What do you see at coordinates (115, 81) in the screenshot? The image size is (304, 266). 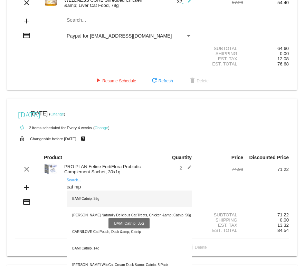 I see `button: Resume Schedule` at bounding box center [115, 81].